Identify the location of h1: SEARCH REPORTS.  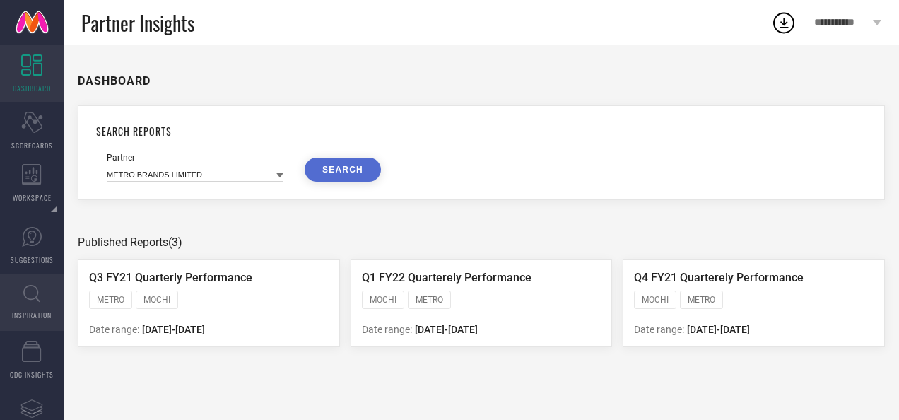
(482, 131).